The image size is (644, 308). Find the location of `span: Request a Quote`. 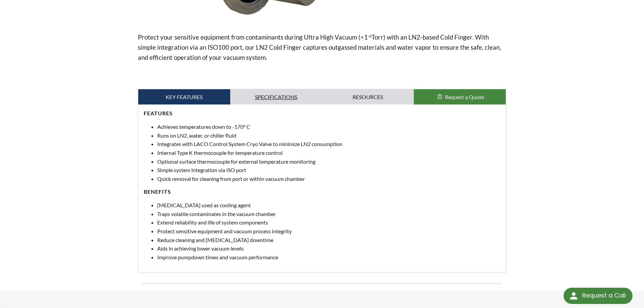

span: Request a Quote is located at coordinates (464, 97).